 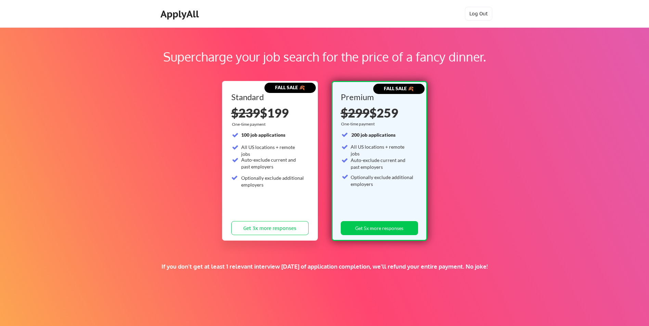 What do you see at coordinates (246, 113) in the screenshot?
I see `s: $239` at bounding box center [246, 113].